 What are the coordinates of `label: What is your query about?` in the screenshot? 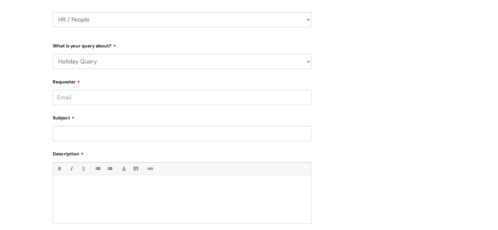 It's located at (182, 45).